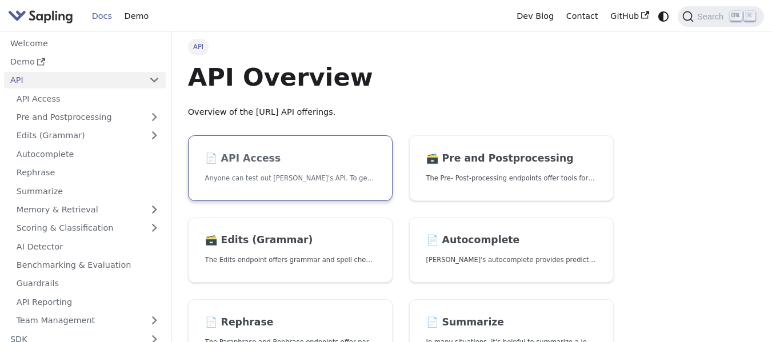 The width and height of the screenshot is (772, 342). What do you see at coordinates (88, 191) in the screenshot?
I see `a: Summarize` at bounding box center [88, 191].